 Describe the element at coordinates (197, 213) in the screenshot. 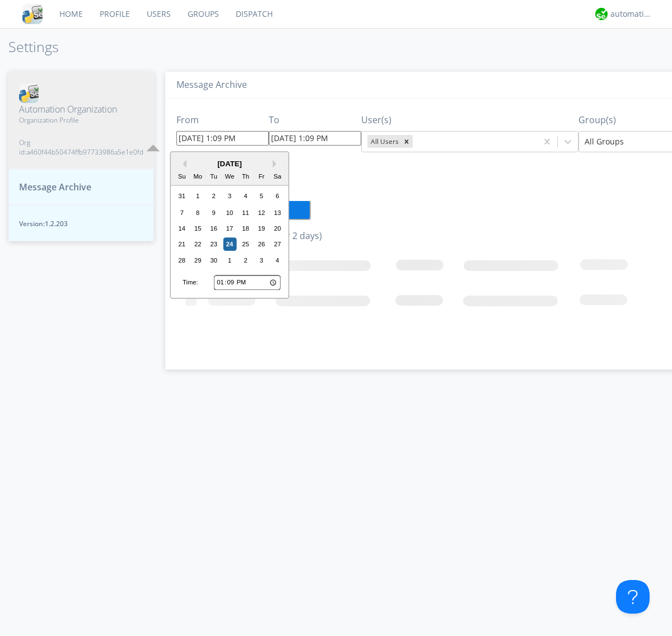

I see `div: Choose Monday, September 8th, 2025` at that location.